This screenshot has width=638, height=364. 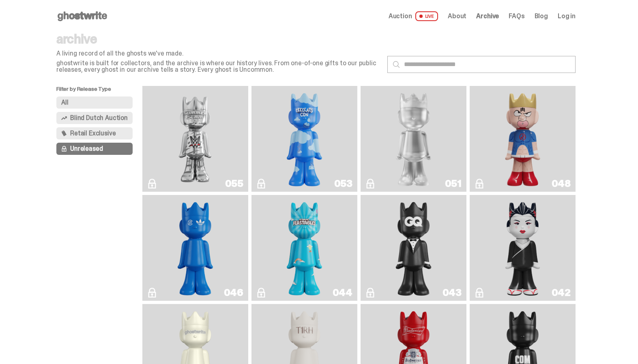 I want to click on img: Feastables, so click(x=305, y=247).